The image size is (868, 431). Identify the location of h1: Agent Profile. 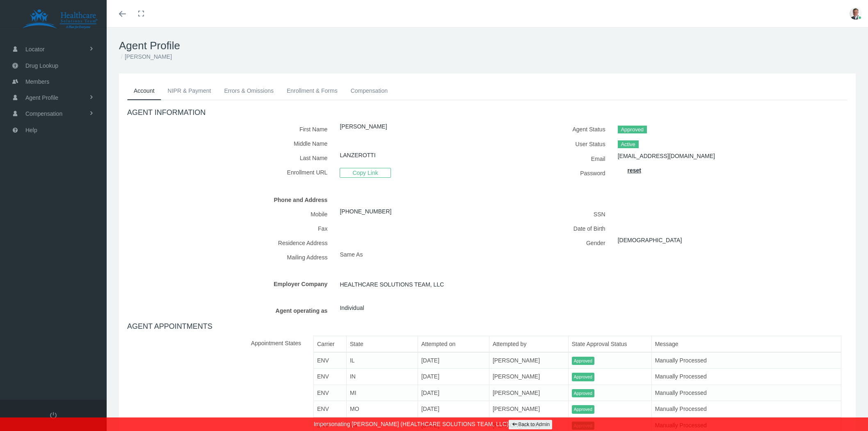
(487, 46).